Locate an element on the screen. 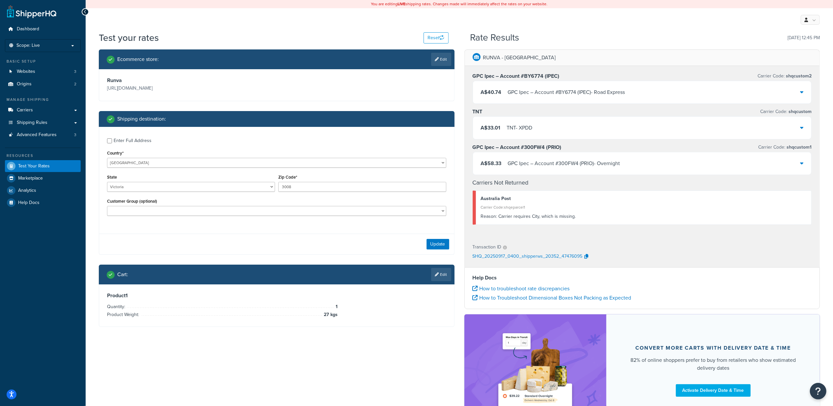 The image size is (833, 406). input: Enter Full Address is located at coordinates (109, 141).